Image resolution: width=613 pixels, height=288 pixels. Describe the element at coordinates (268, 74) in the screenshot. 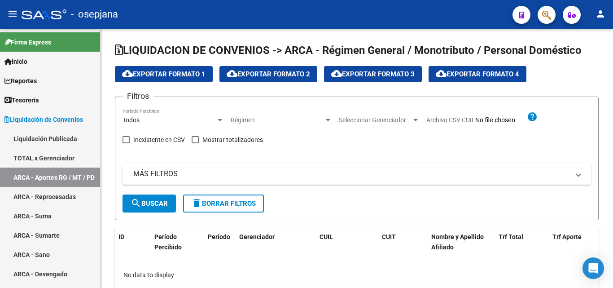

I see `button: Exportar Formato 2` at that location.